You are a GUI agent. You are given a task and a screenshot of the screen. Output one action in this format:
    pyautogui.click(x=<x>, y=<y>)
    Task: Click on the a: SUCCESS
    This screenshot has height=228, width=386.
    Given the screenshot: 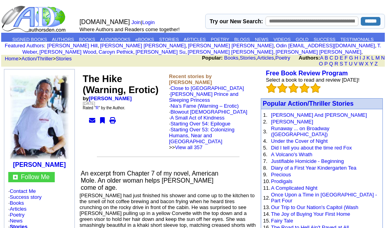 What is the action you would take?
    pyautogui.click(x=324, y=39)
    